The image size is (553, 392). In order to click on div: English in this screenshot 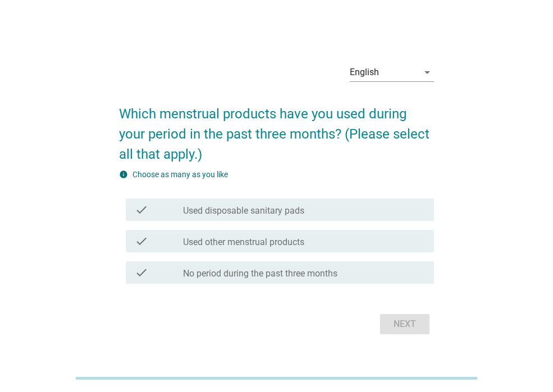, I will do `click(364, 73)`.